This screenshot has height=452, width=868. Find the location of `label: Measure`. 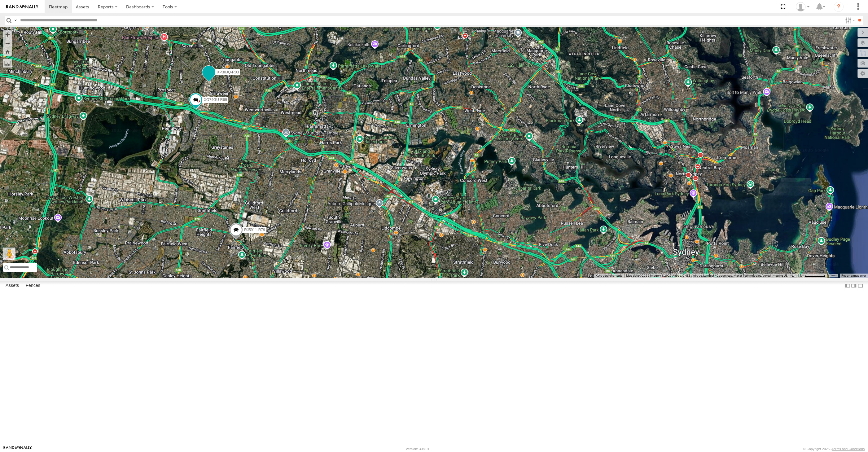

label: Measure is located at coordinates (7, 63).